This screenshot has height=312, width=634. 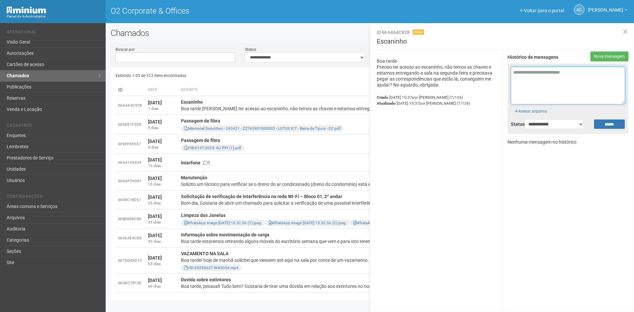 What do you see at coordinates (386, 103) in the screenshot?
I see `strong: Atualizado` at bounding box center [386, 103].